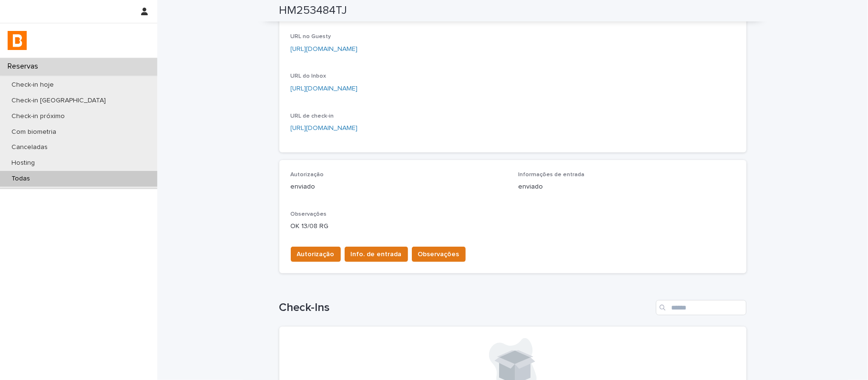 This screenshot has height=380, width=868. What do you see at coordinates (316, 254) in the screenshot?
I see `button: Autorização` at bounding box center [316, 254].